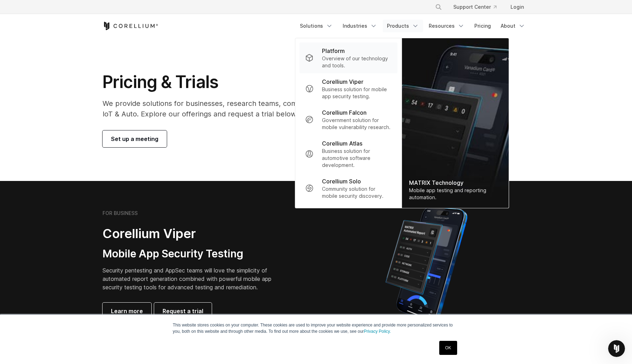  What do you see at coordinates (317, 26) in the screenshot?
I see `a: Solutions` at bounding box center [317, 26].